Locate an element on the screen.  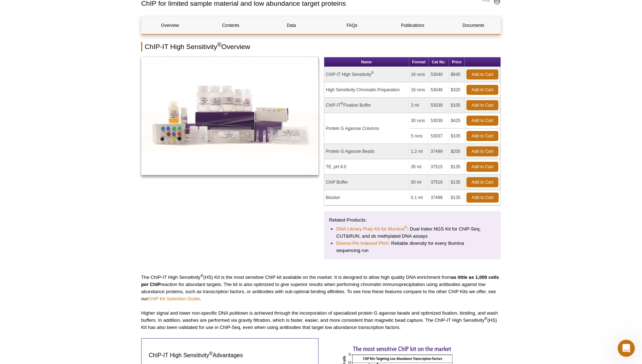
li: : Dual Index NGS Kit for ChIP-Seq, CUT&RUN, and ds methylated DNA assays is located at coordinates (412, 233).